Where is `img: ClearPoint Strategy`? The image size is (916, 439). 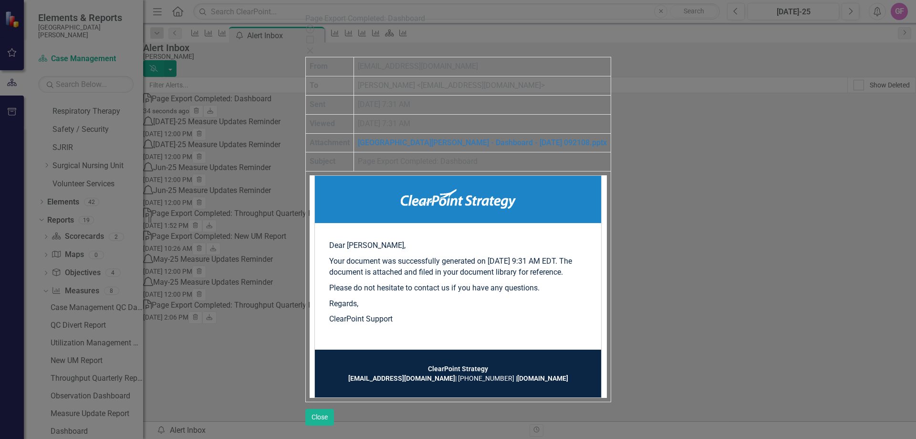
img: ClearPoint Strategy is located at coordinates (458, 199).